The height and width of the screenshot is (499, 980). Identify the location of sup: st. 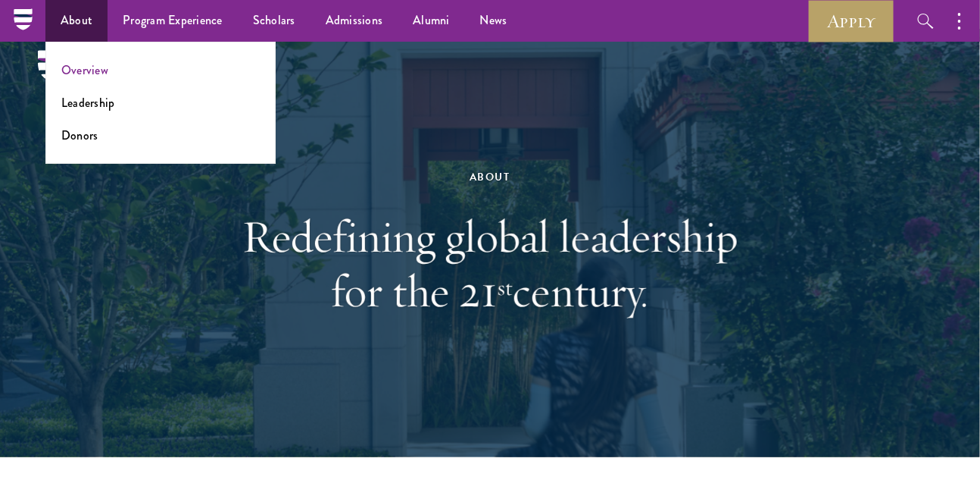
(505, 287).